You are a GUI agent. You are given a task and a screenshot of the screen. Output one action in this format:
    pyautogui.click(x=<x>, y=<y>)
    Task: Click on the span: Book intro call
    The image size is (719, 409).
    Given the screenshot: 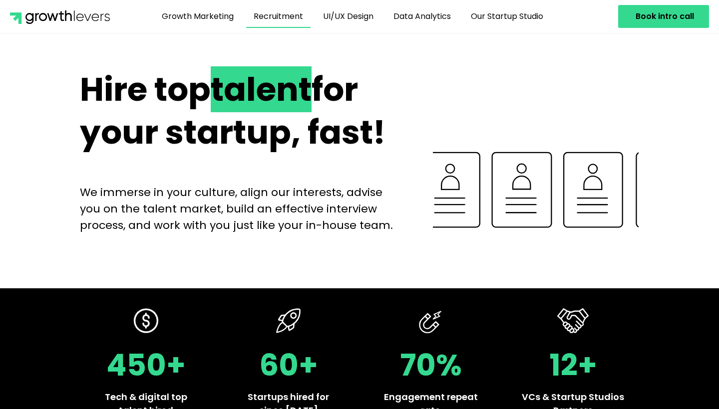 What is the action you would take?
    pyautogui.click(x=665, y=16)
    